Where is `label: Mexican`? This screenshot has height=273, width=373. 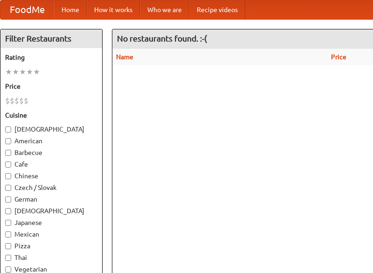
label: Mexican is located at coordinates (51, 234).